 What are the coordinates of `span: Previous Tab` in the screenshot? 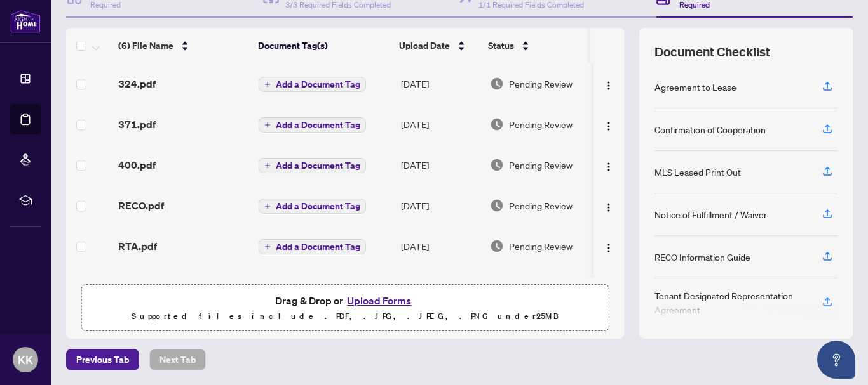 It's located at (102, 360).